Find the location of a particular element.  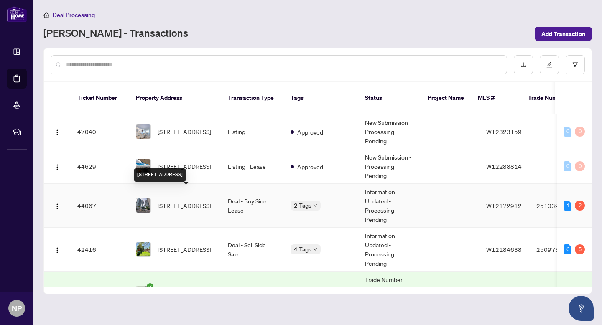

td: Listing - Lease is located at coordinates (252, 166).